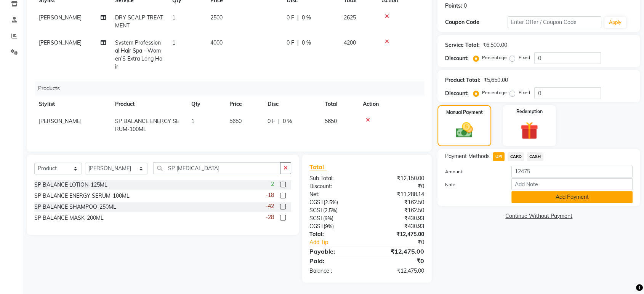 This screenshot has height=294, width=644. Describe the element at coordinates (467, 156) in the screenshot. I see `span: Payment Methods` at that location.